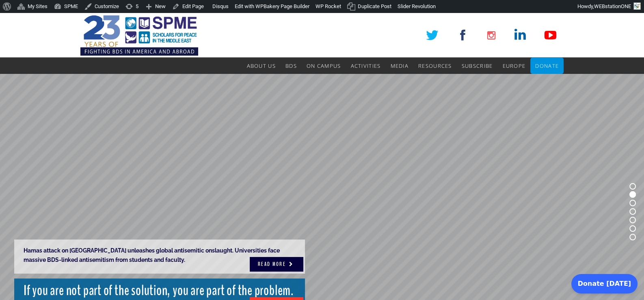 The height and width of the screenshot is (300, 644). Describe the element at coordinates (478, 66) in the screenshot. I see `span: Subscribe` at that location.